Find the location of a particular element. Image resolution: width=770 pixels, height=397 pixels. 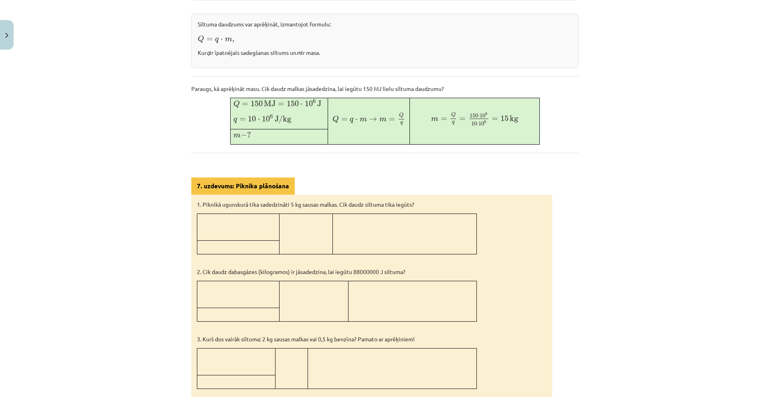

p: Kur ir īpatnējais sadegšanas siltums un ir masa. is located at coordinates (385, 53).